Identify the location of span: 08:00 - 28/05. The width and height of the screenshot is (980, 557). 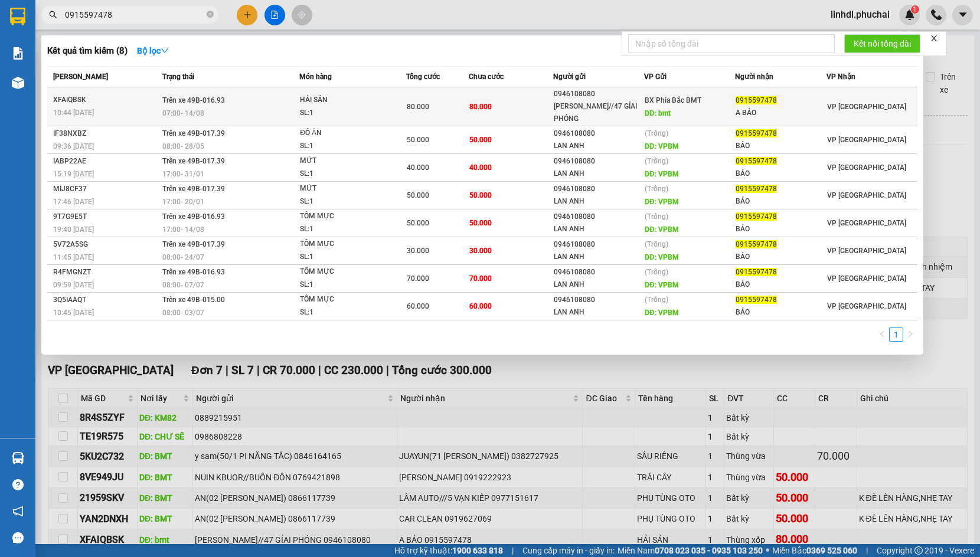
(183, 146).